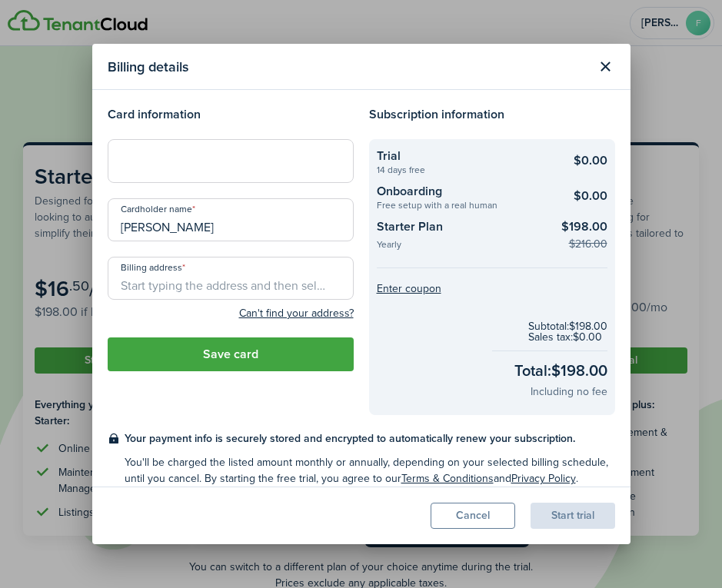  I want to click on a: Terms & Conditions, so click(448, 478).